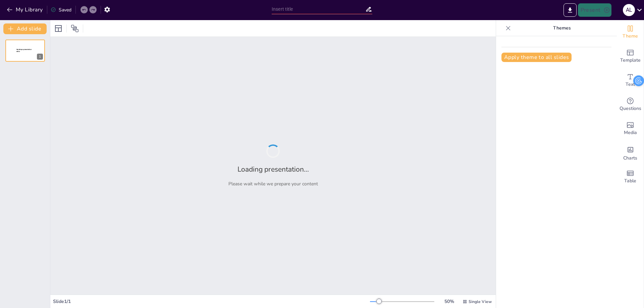  I want to click on button: Add slide, so click(25, 29).